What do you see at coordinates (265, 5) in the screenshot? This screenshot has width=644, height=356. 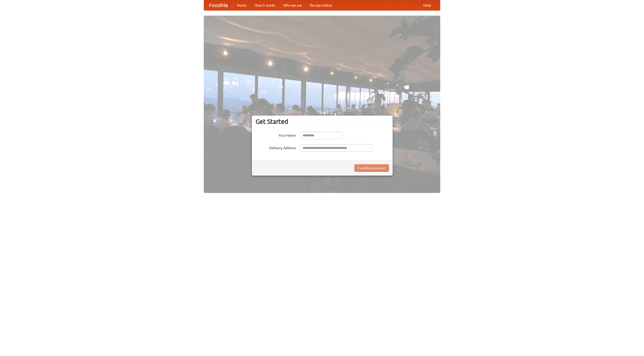 I see `a: How it works` at bounding box center [265, 5].